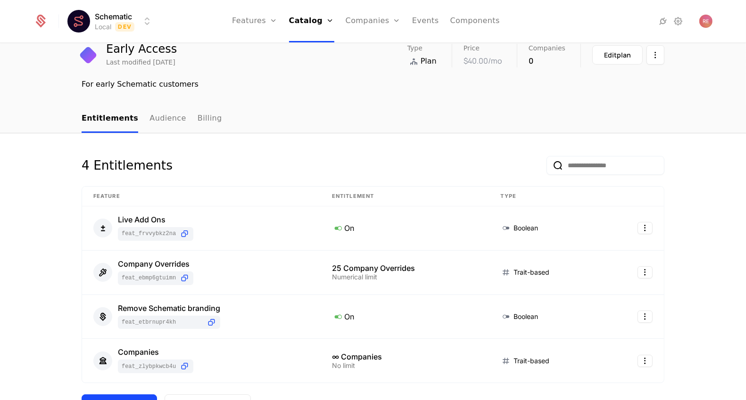 This screenshot has height=400, width=746. Describe the element at coordinates (405, 197) in the screenshot. I see `th: Entitlement` at that location.